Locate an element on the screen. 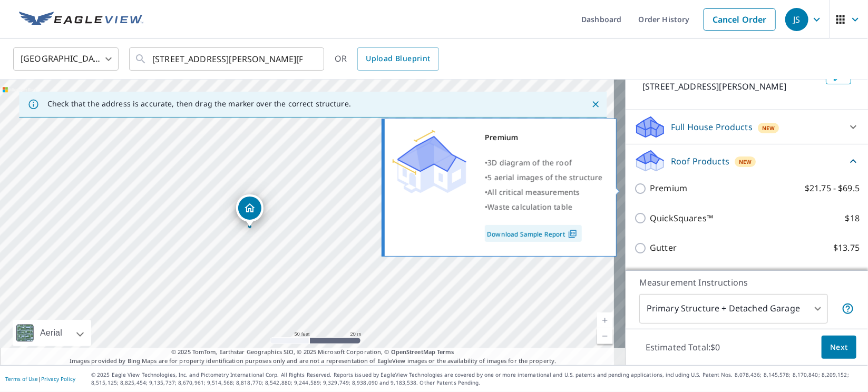 This screenshot has height=392, width=868. p: © 2025 Eagle View Technologies, Inc. and Pictometry International Corp. All Rights Reserved. Repo... is located at coordinates (477, 378).